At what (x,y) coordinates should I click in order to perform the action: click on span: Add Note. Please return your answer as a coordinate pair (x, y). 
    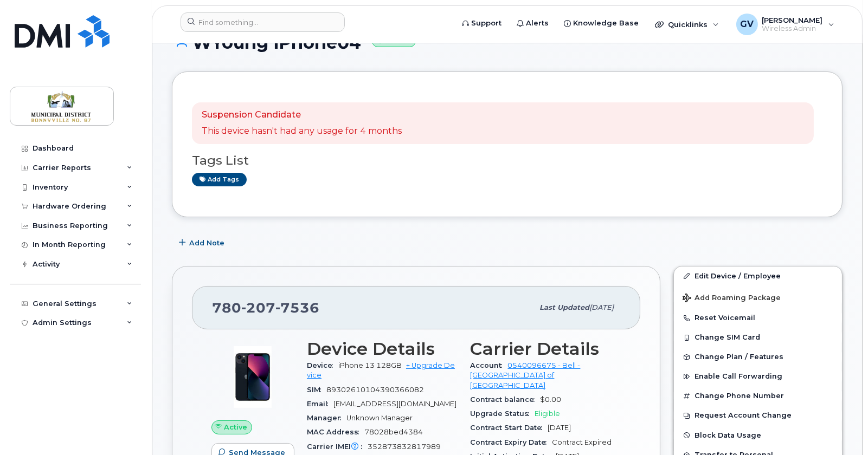
    Looking at the image, I should click on (207, 243).